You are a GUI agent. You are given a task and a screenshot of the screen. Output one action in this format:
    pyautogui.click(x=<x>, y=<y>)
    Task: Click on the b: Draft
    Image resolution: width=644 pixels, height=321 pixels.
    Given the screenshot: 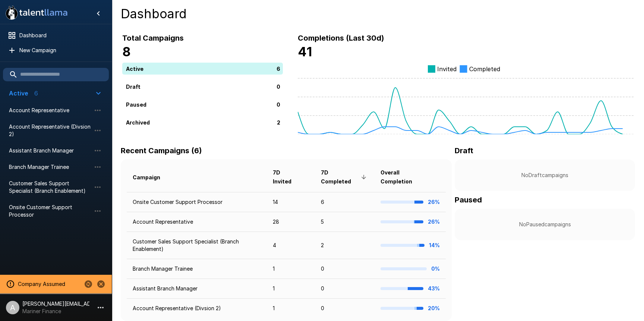 What is the action you would take?
    pyautogui.click(x=464, y=151)
    